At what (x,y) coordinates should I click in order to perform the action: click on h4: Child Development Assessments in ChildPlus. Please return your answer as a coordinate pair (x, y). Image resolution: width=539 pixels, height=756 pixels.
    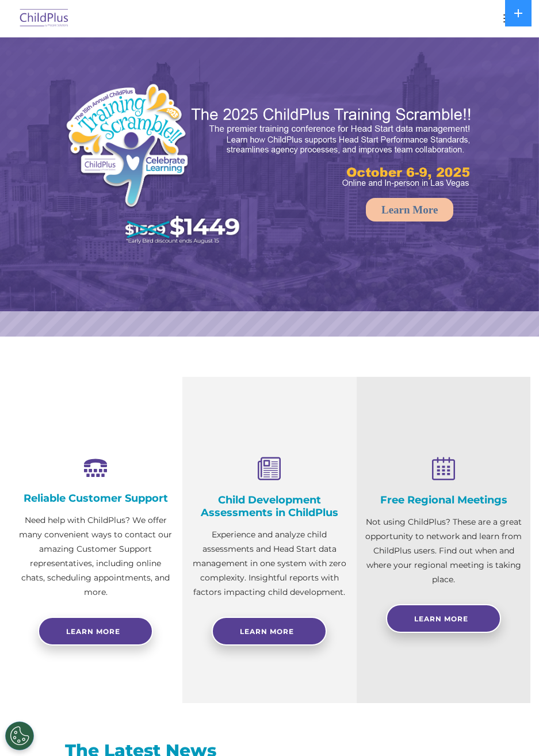
    Looking at the image, I should click on (270, 506).